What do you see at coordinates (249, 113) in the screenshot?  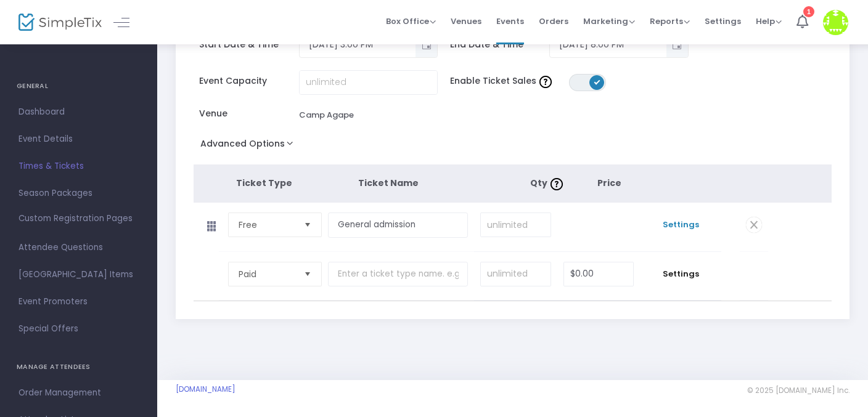 I see `span: Venue` at bounding box center [249, 113].